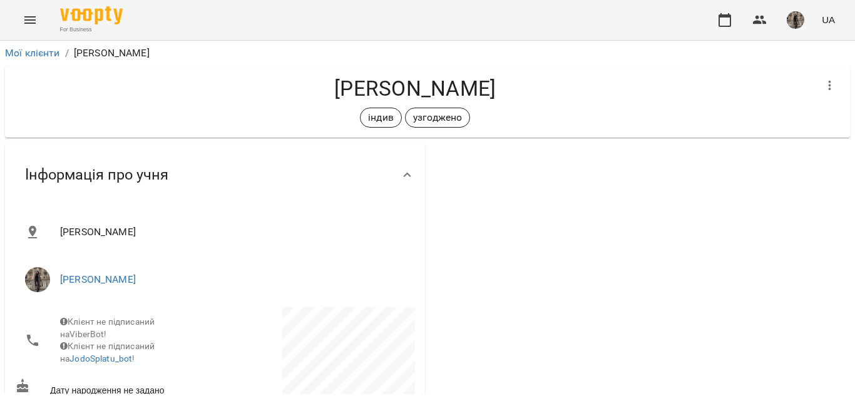 The width and height of the screenshot is (855, 401). What do you see at coordinates (30, 20) in the screenshot?
I see `button: Menu` at bounding box center [30, 20].